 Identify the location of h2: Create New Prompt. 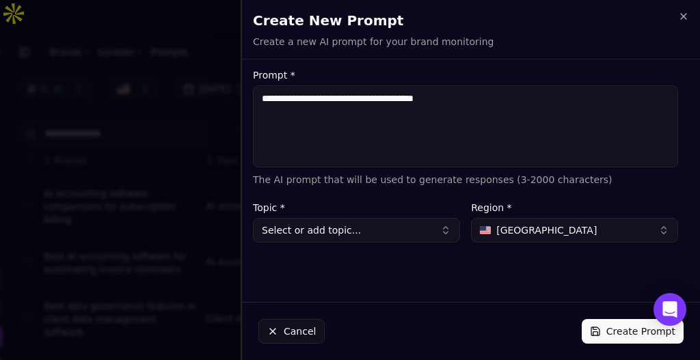
(471, 21).